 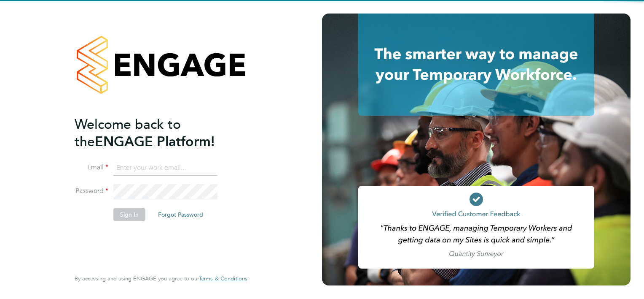 I want to click on button: Forgot Password, so click(x=181, y=215).